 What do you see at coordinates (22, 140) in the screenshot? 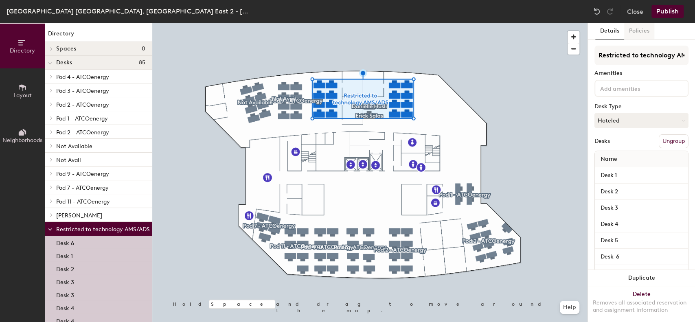
I see `span: Neighborhoods` at bounding box center [22, 140].